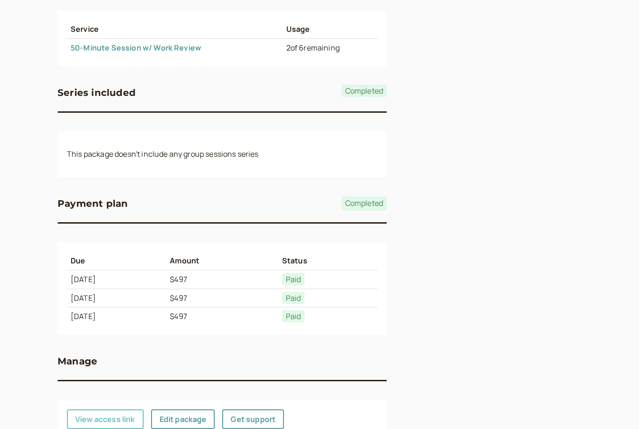  Describe the element at coordinates (77, 361) in the screenshot. I see `h3: Manage` at that location.